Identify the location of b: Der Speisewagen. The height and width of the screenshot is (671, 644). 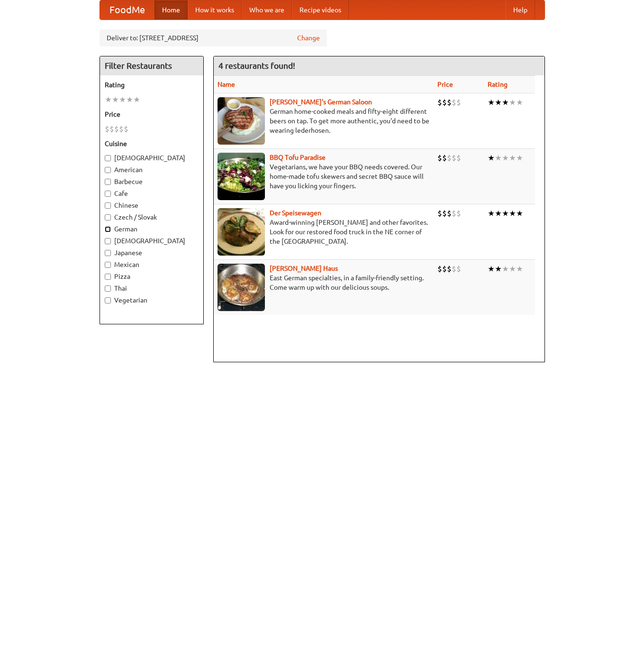
(295, 213).